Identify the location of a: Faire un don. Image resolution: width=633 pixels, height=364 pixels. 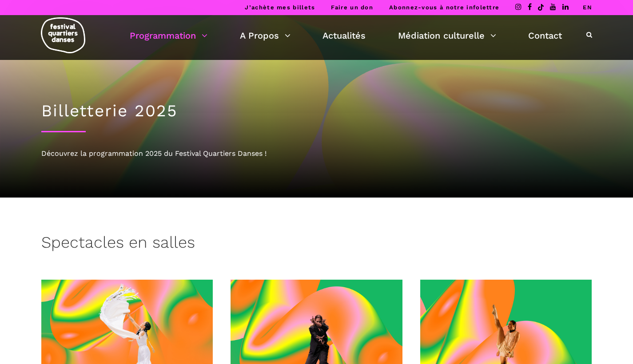
(352, 7).